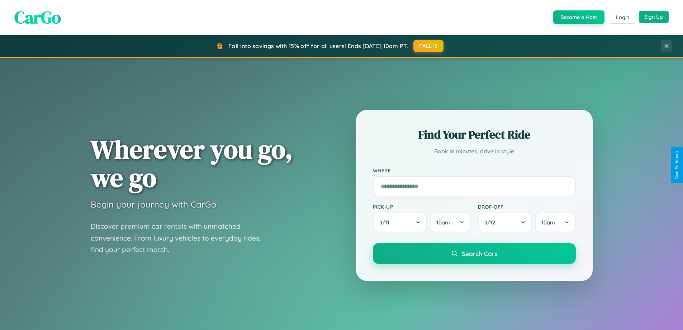  Describe the element at coordinates (422, 206) in the screenshot. I see `label: Pick-up` at that location.